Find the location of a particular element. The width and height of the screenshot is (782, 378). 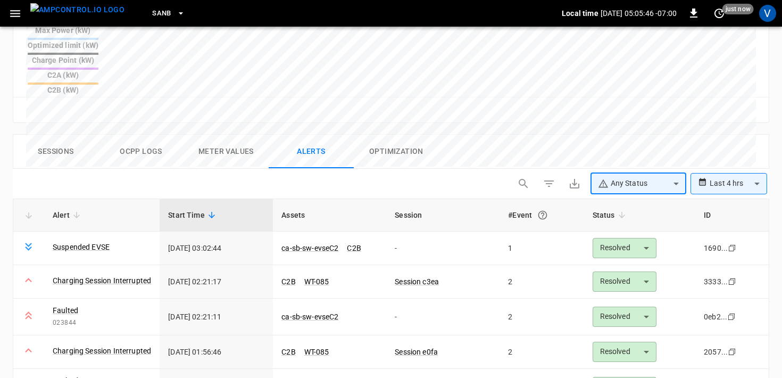

span: Start Time is located at coordinates (193, 215).